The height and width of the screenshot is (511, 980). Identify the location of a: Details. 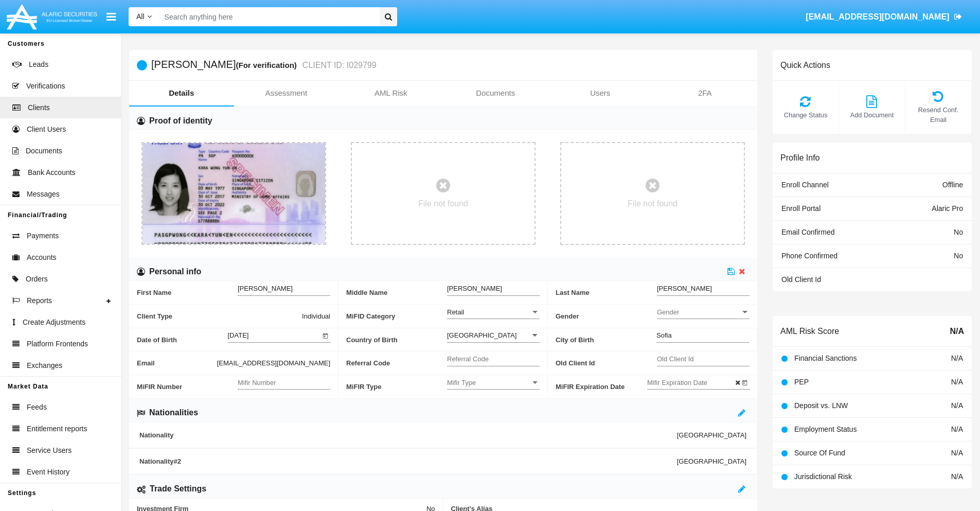
(181, 93).